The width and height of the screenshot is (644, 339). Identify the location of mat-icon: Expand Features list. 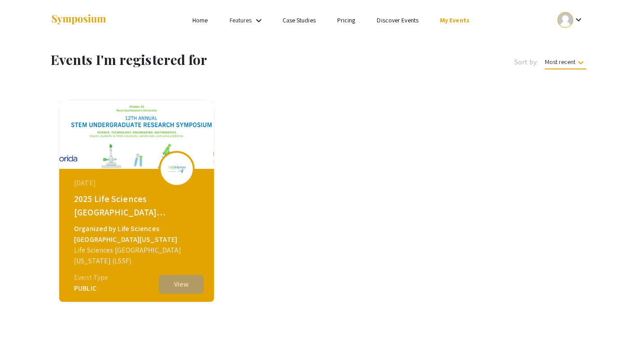
(259, 21).